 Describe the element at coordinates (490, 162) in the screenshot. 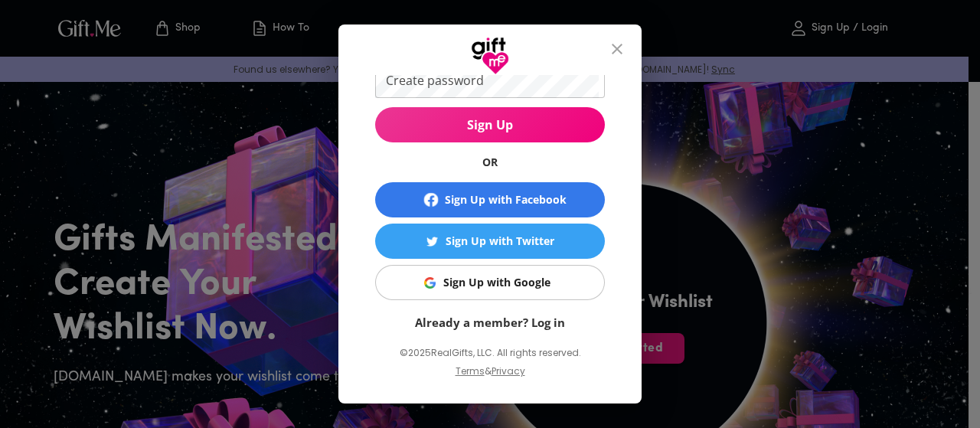

I see `h6: OR` at that location.